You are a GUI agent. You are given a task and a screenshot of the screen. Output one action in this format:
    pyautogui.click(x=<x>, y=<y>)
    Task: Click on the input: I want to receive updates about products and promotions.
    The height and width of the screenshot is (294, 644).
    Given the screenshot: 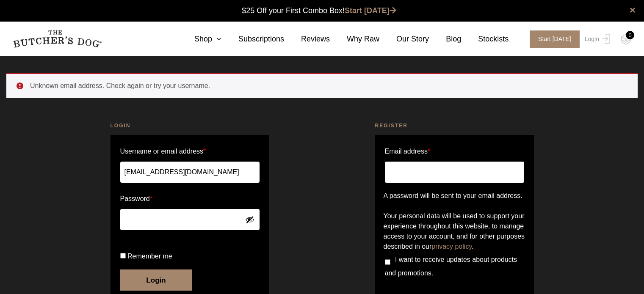 What is the action you would take?
    pyautogui.click(x=388, y=262)
    